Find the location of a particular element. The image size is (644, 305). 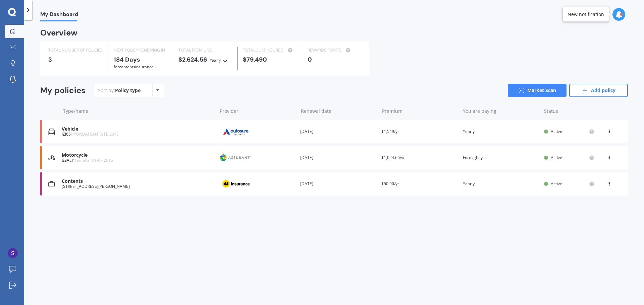

div: $2,624.56 is located at coordinates (205, 60).